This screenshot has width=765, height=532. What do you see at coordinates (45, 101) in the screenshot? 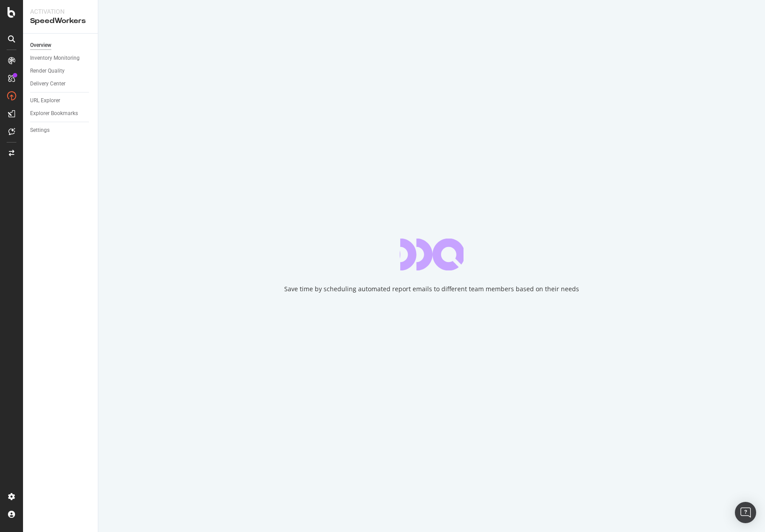
I see `div: URL Explorer` at bounding box center [45, 101].